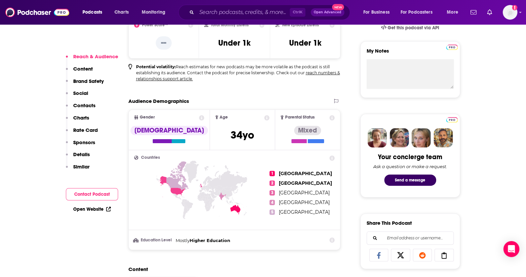 The image size is (526, 277). What do you see at coordinates (78, 120) in the screenshot?
I see `button: Charts` at bounding box center [78, 120].